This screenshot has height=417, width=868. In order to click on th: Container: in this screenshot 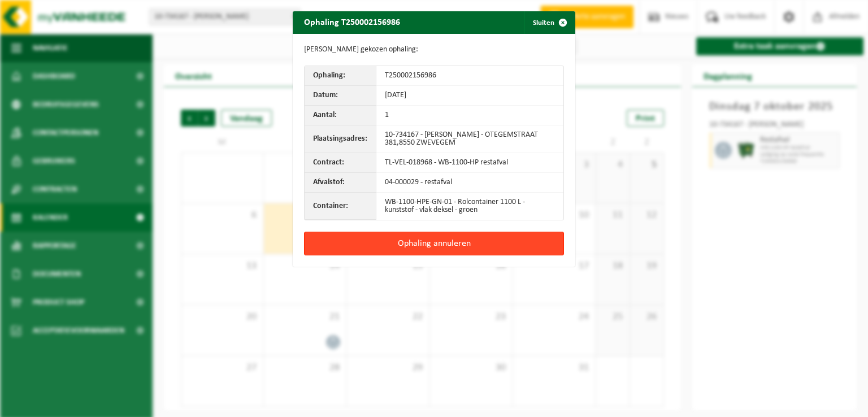, I will do `click(340, 207)`.